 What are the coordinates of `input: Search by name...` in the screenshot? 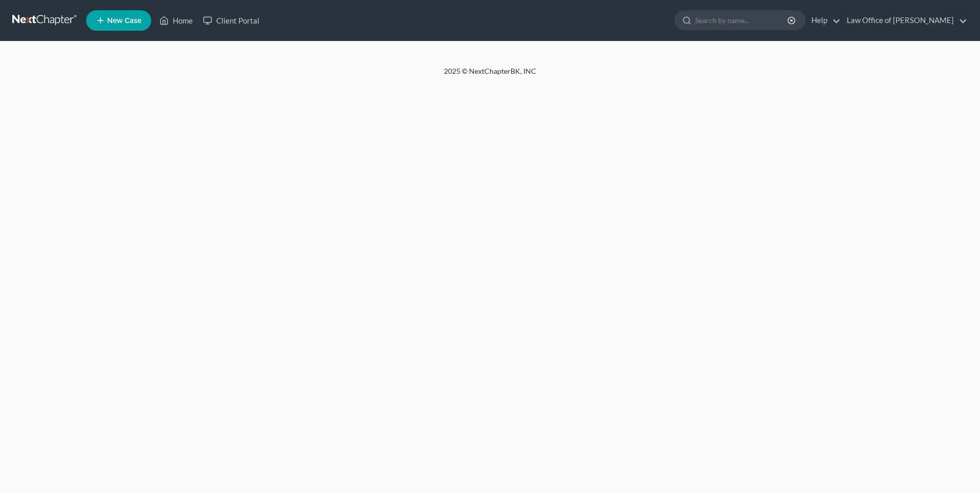 It's located at (742, 20).